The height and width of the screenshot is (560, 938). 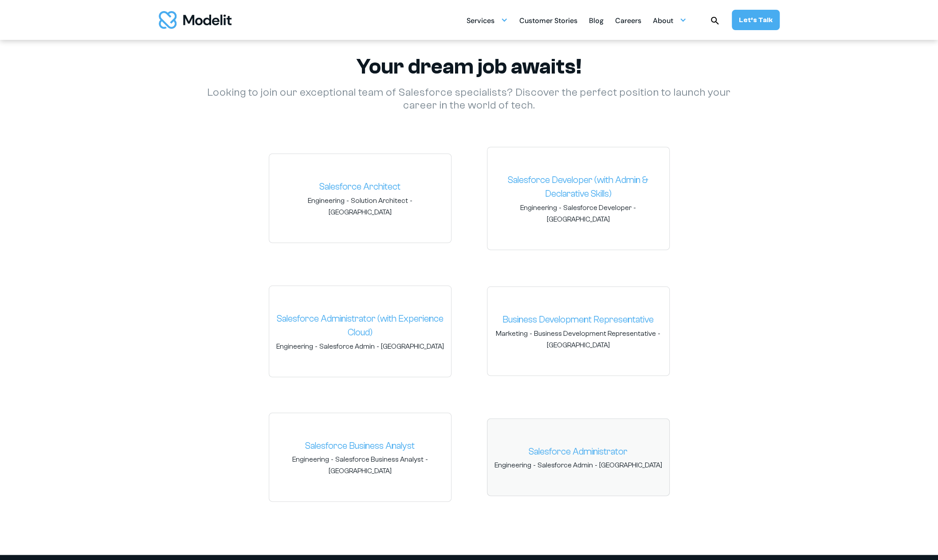 I want to click on div: Careers, so click(x=629, y=21).